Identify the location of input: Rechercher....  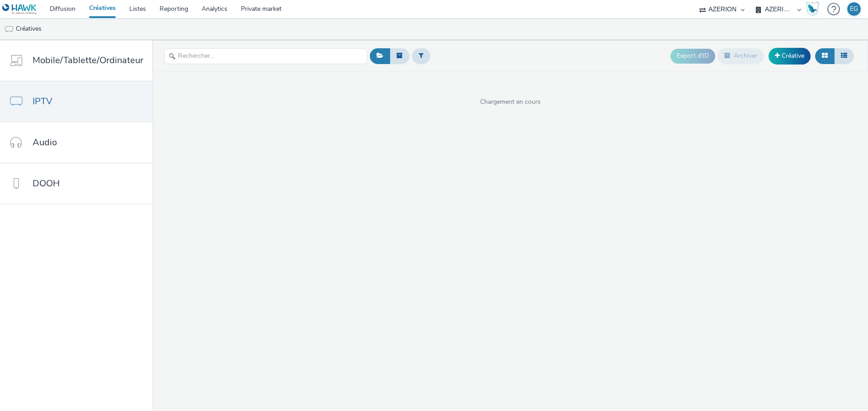
(266, 56).